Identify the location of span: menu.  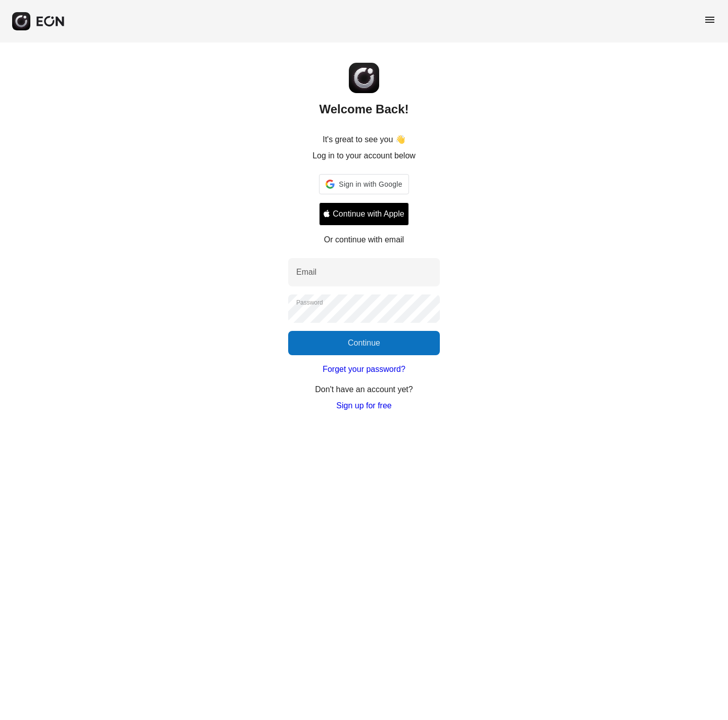
(710, 20).